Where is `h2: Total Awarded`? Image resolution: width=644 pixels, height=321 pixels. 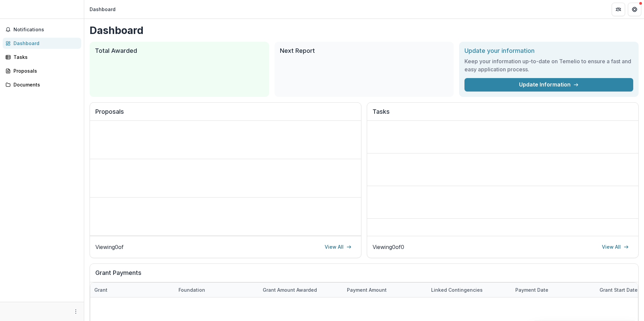 h2: Total Awarded is located at coordinates (179, 51).